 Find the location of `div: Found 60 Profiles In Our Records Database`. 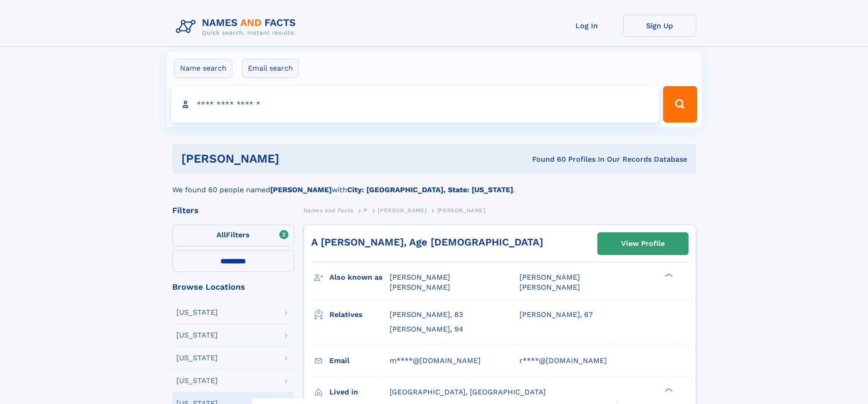

div: Found 60 Profiles In Our Records Database is located at coordinates (546, 159).